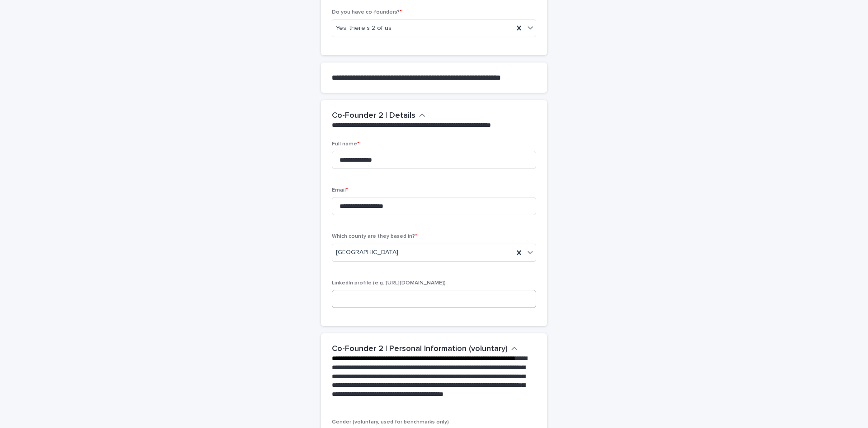 The height and width of the screenshot is (428, 868). I want to click on button: Co-Founder 2 | Personal Information (voluntary), so click(424, 349).